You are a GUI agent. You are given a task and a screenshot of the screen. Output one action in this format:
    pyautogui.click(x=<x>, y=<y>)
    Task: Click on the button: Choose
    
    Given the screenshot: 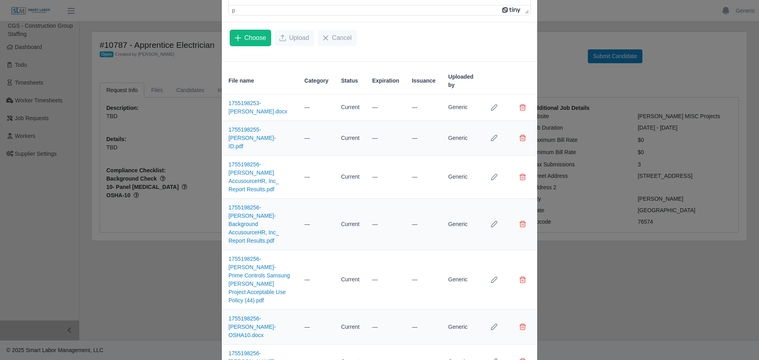 What is the action you would take?
    pyautogui.click(x=250, y=38)
    